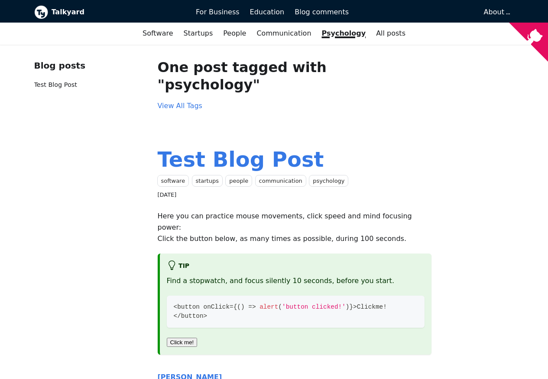  What do you see at coordinates (89, 78) in the screenshot?
I see `nav: Blog recent posts navigation` at bounding box center [89, 78].